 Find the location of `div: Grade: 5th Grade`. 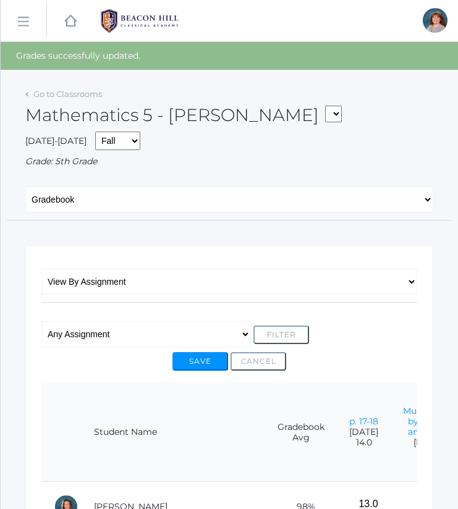

div: Grade: 5th Grade is located at coordinates (229, 161).